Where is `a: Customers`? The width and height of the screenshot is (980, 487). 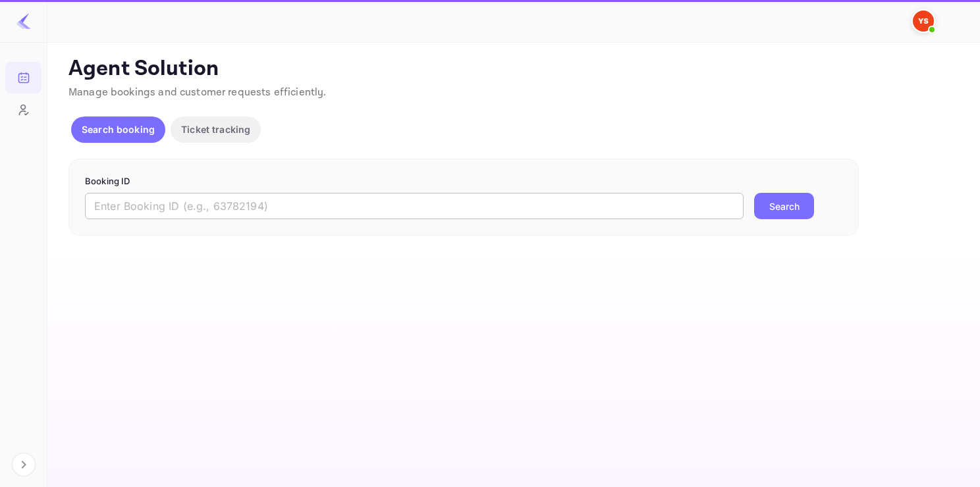
a: Customers is located at coordinates (23, 109).